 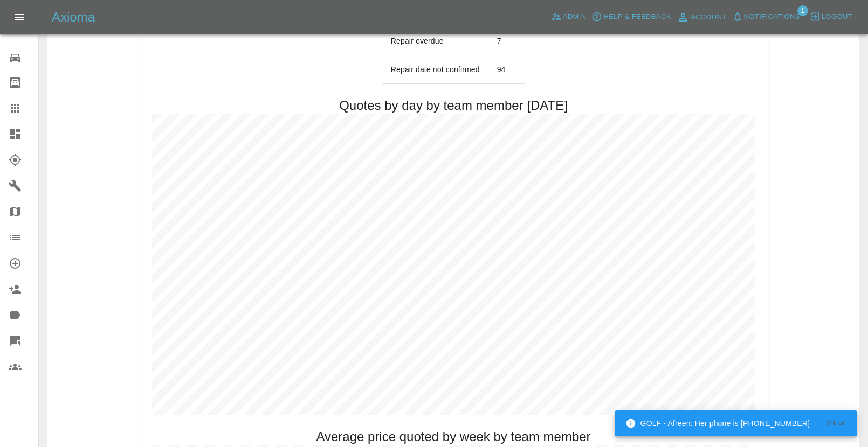 What do you see at coordinates (709, 17) in the screenshot?
I see `span: Account` at bounding box center [709, 17].